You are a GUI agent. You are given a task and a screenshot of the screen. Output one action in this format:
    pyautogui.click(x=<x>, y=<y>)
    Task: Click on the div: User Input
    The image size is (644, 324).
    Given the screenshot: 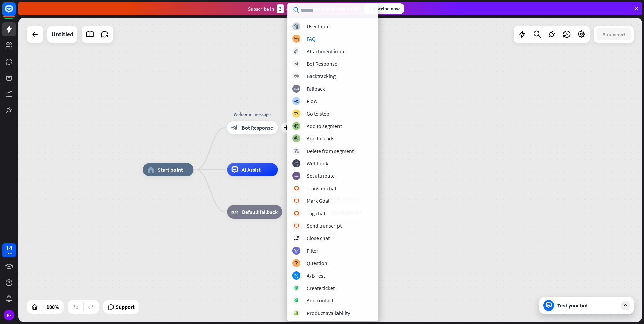 What is the action you would take?
    pyautogui.click(x=318, y=26)
    